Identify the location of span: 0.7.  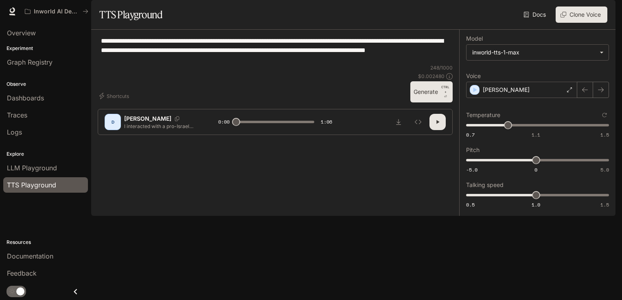
(470, 135).